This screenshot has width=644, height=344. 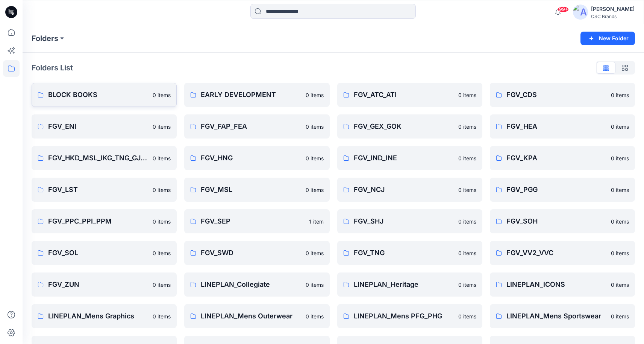 What do you see at coordinates (410, 190) in the screenshot?
I see `a: FGV_NCJ0 items` at bounding box center [410, 190].